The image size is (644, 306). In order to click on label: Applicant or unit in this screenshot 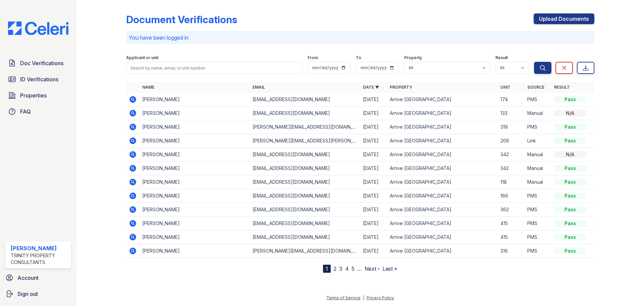, I will do `click(142, 58)`.